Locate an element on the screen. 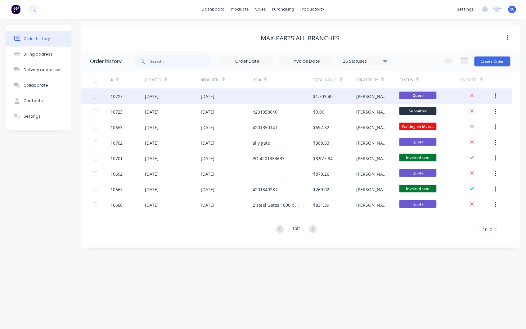 This screenshot has width=526, height=329. span: 10 is located at coordinates (486, 229).